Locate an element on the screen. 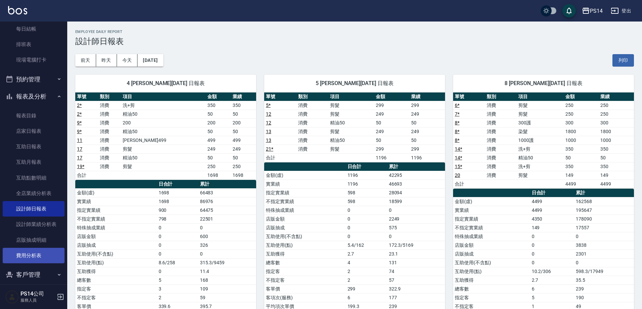  a: 20 is located at coordinates (458, 175).